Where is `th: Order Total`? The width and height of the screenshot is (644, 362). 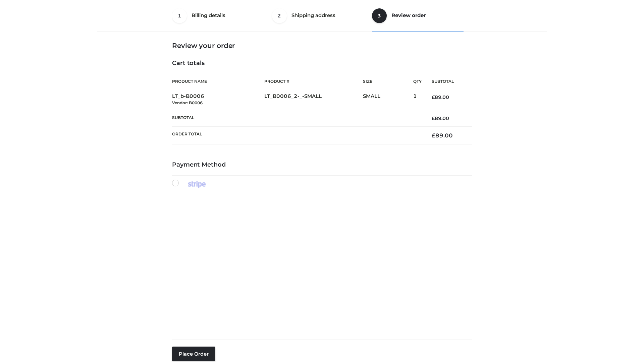 th: Order Total is located at coordinates (297, 135).